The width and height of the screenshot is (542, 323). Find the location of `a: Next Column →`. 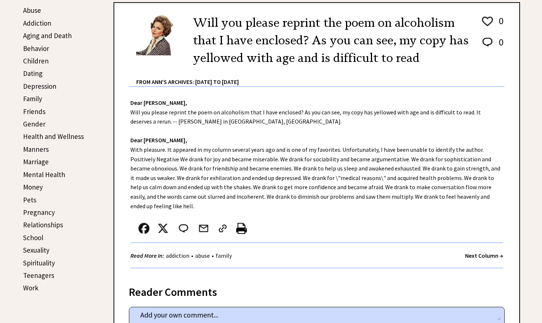

a: Next Column → is located at coordinates (484, 255).